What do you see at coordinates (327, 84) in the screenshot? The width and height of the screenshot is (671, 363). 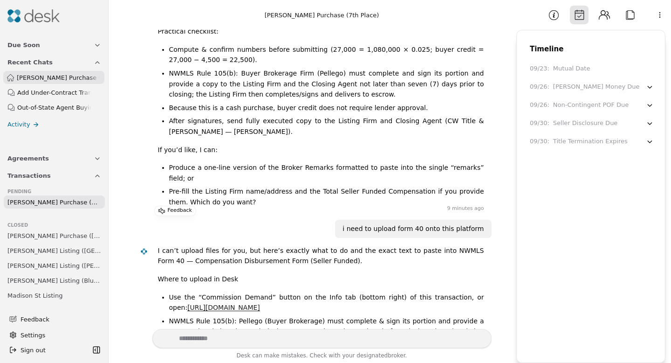 I see `li: NWMLS Rule 105(b): Buyer Brokerage Firm (Pellego) must complete and sign its portion and provide ...` at bounding box center [327, 84].